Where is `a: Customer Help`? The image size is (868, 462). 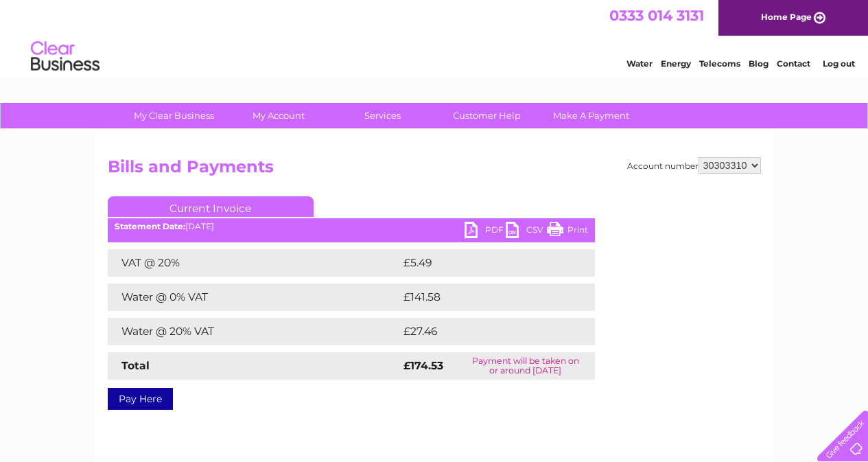
a: Customer Help is located at coordinates (486, 115).